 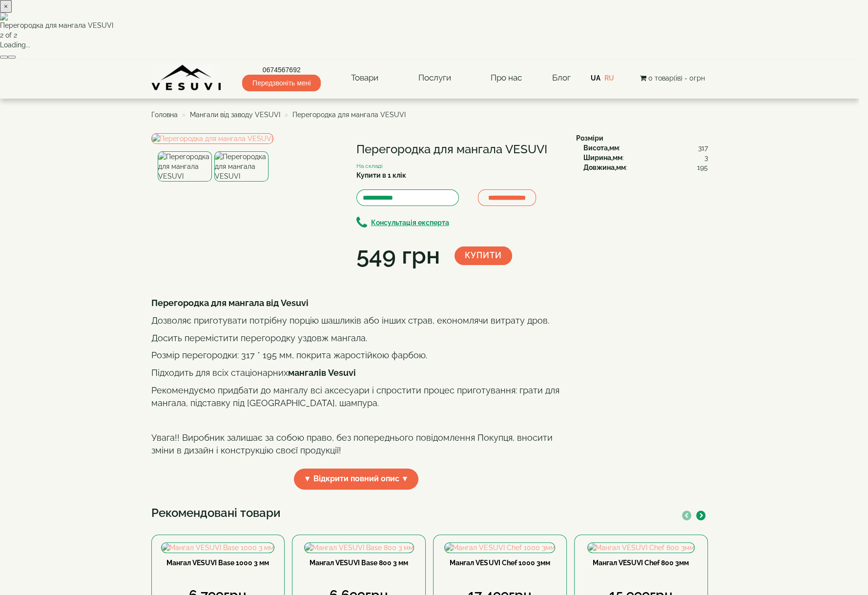 I want to click on img: Мангал VESUVI Base 1000 3 мм, so click(x=218, y=548).